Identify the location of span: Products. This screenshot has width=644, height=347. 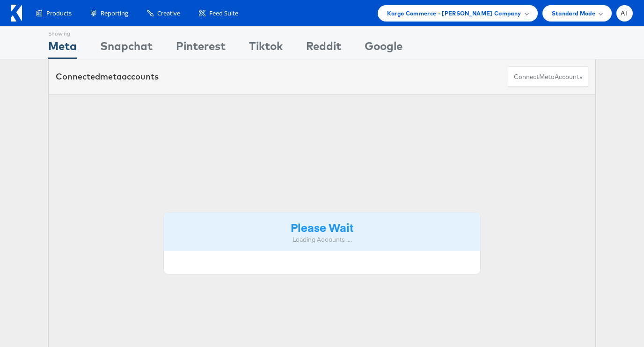
(59, 13).